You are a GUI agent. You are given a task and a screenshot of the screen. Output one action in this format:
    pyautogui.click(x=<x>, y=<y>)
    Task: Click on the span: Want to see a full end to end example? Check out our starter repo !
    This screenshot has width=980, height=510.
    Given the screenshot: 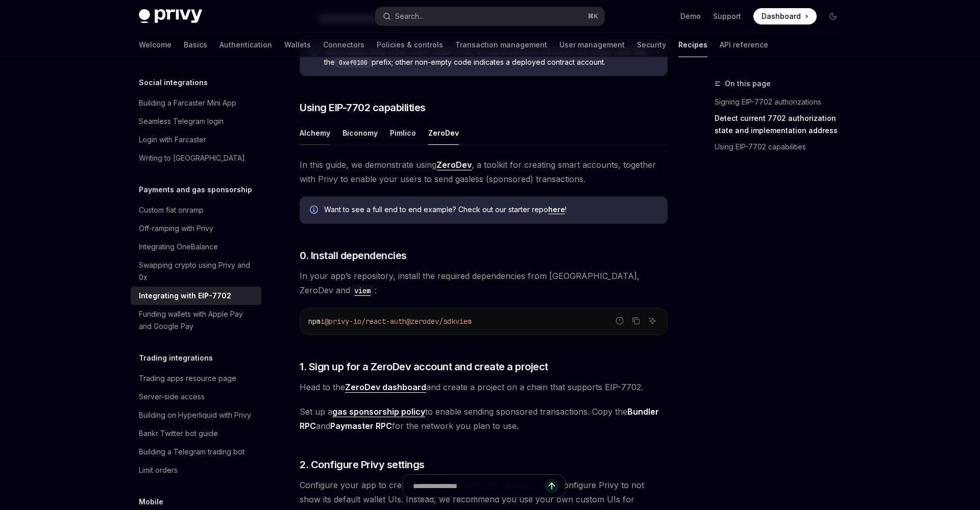 What is the action you would take?
    pyautogui.click(x=491, y=210)
    